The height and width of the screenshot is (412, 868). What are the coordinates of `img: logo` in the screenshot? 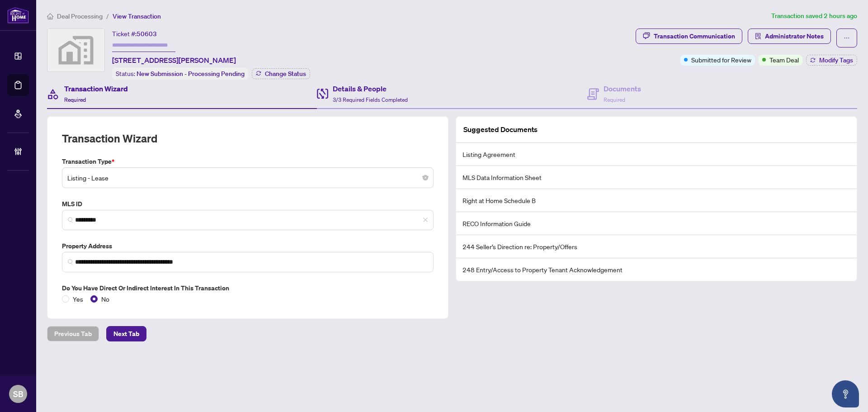 It's located at (18, 15).